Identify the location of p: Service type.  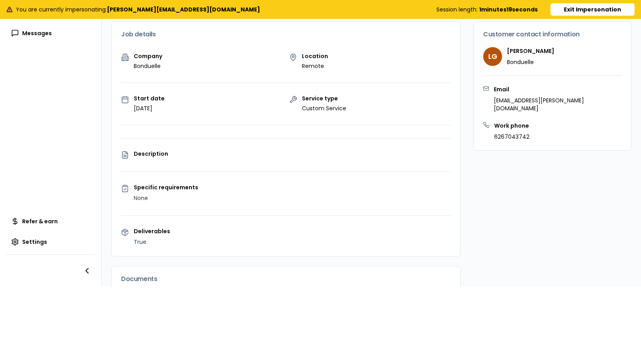
(324, 99).